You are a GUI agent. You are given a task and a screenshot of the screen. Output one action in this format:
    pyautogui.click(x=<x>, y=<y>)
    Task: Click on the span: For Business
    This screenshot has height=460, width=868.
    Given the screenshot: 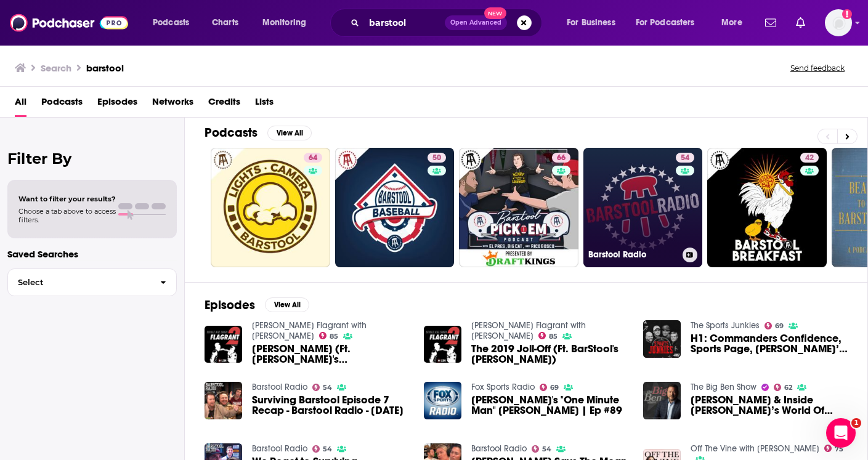 What is the action you would take?
    pyautogui.click(x=591, y=22)
    